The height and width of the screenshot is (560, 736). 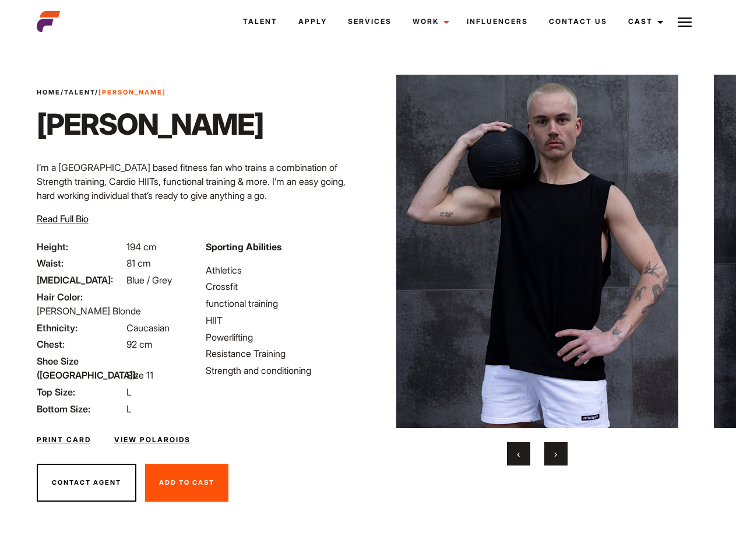 I want to click on strong: Sporting Abilities, so click(x=243, y=246).